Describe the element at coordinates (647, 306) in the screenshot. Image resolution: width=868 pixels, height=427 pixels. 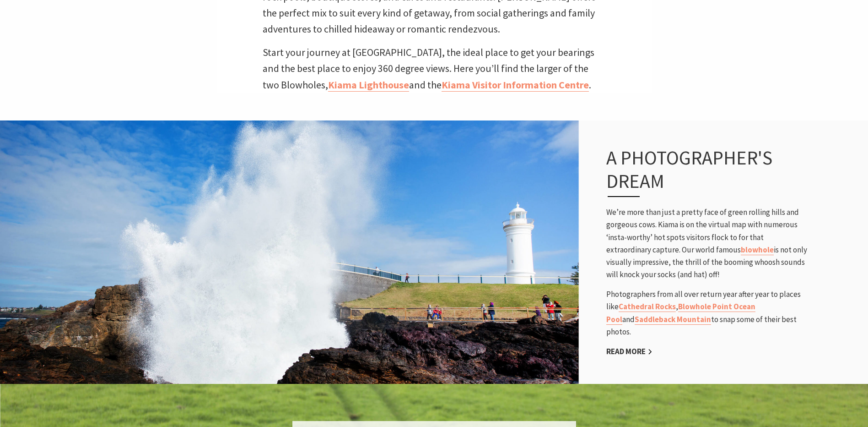
I see `a: Cathedral Rocks` at that location.